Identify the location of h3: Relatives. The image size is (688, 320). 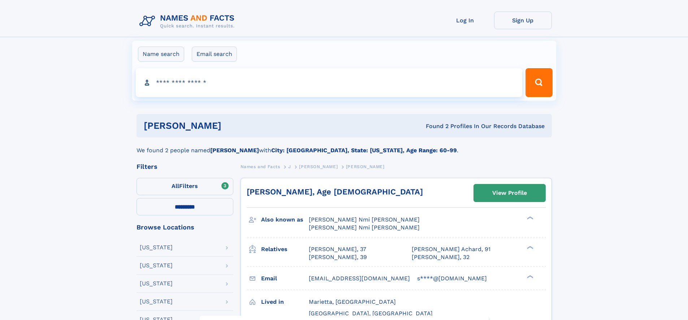
(285, 249).